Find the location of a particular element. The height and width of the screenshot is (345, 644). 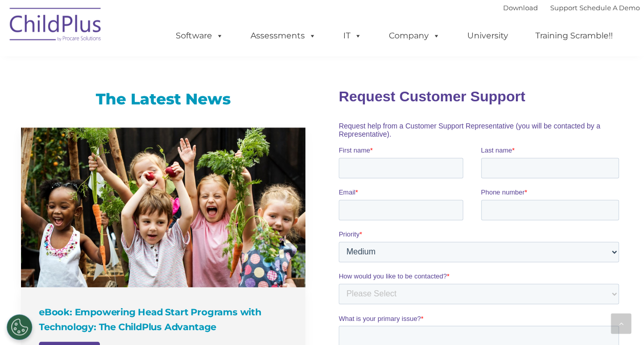

a: Company is located at coordinates (415, 36).